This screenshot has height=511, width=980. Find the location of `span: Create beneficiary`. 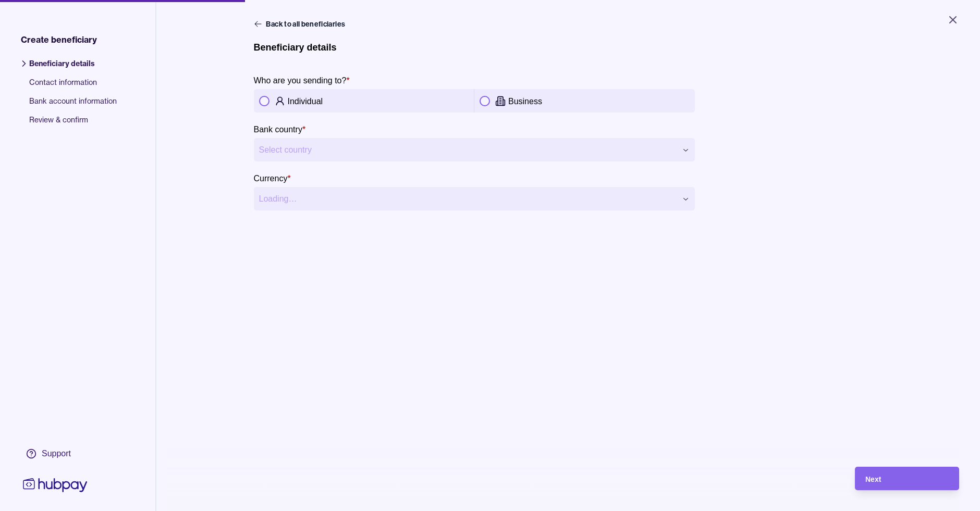

span: Create beneficiary is located at coordinates (59, 40).